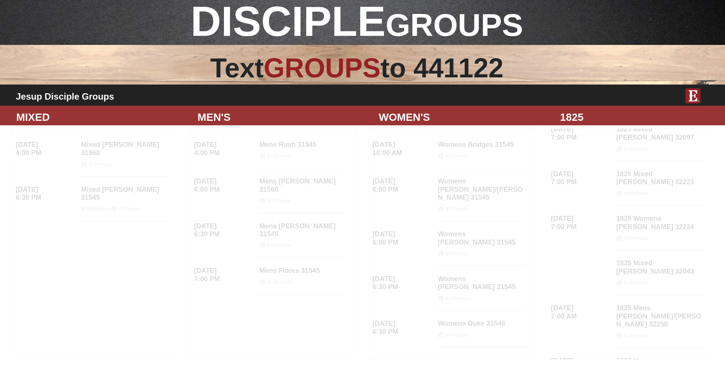  I want to click on strong: Childcare, so click(97, 209).